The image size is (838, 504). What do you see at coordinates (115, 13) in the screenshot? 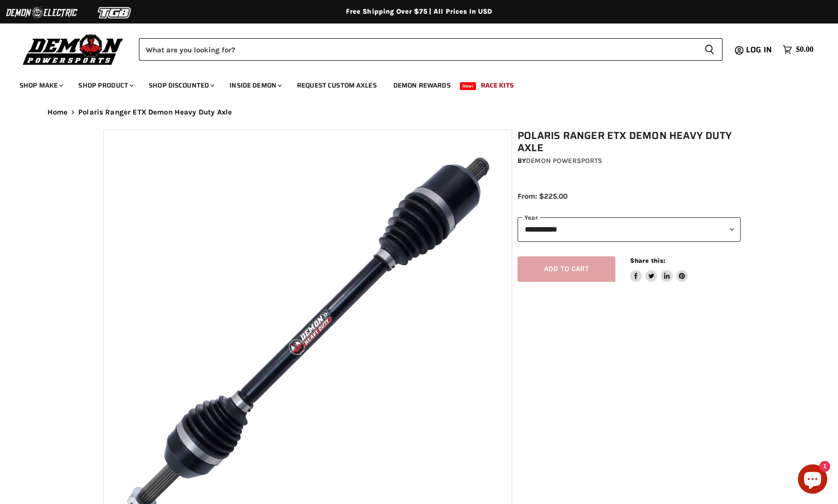
I see `img: TGB Logo 2` at bounding box center [115, 13].